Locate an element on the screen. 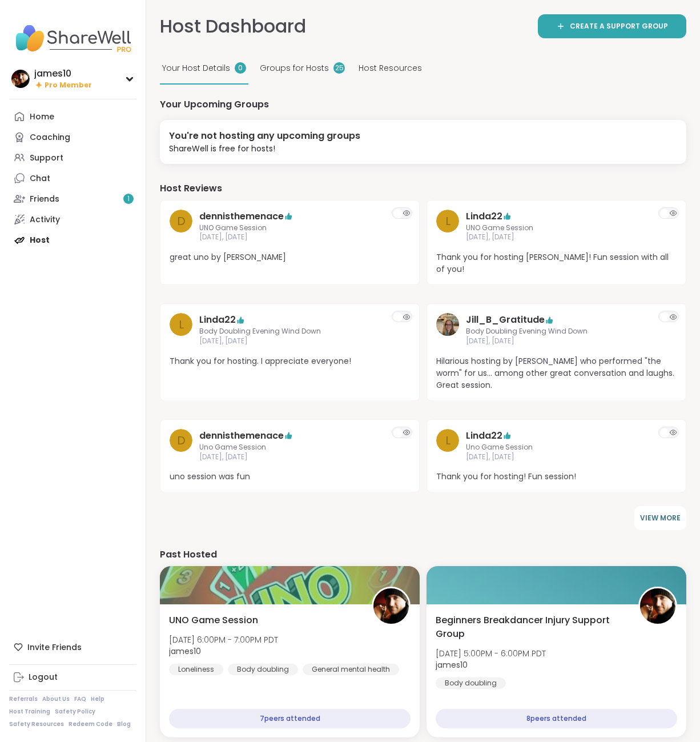  div: ShareWell is free for hosts! is located at coordinates (265, 149).